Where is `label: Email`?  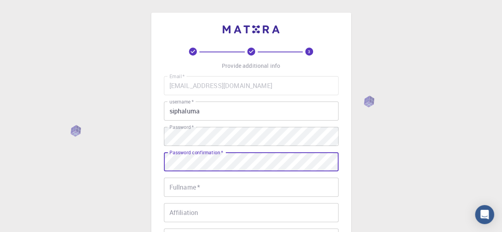
label: Email is located at coordinates (177, 76).